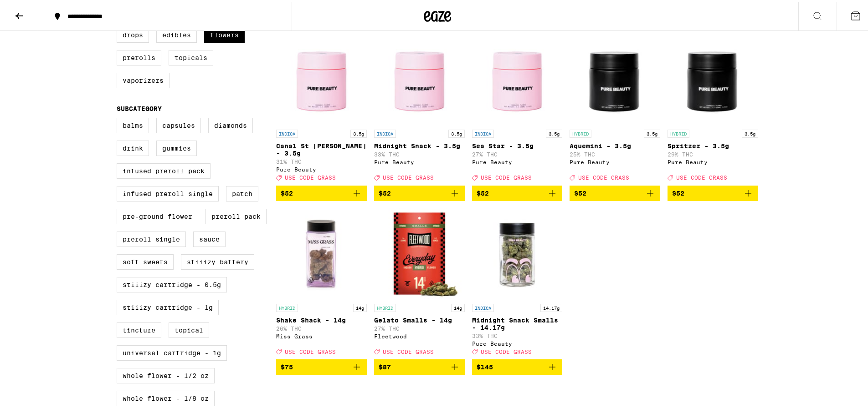 The height and width of the screenshot is (418, 868). What do you see at coordinates (217, 260) in the screenshot?
I see `label: STIIIZY Battery` at bounding box center [217, 260].